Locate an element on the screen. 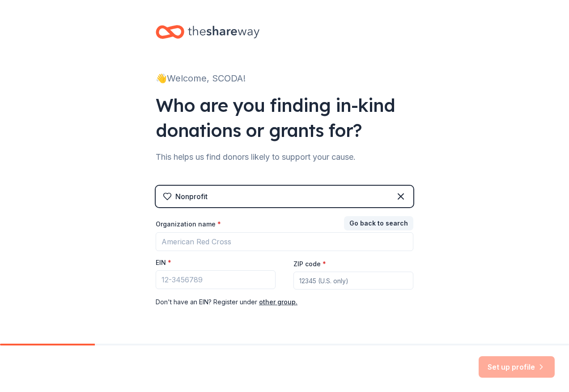  div: Who are you finding in-kind donations or grants for? is located at coordinates (285, 118).